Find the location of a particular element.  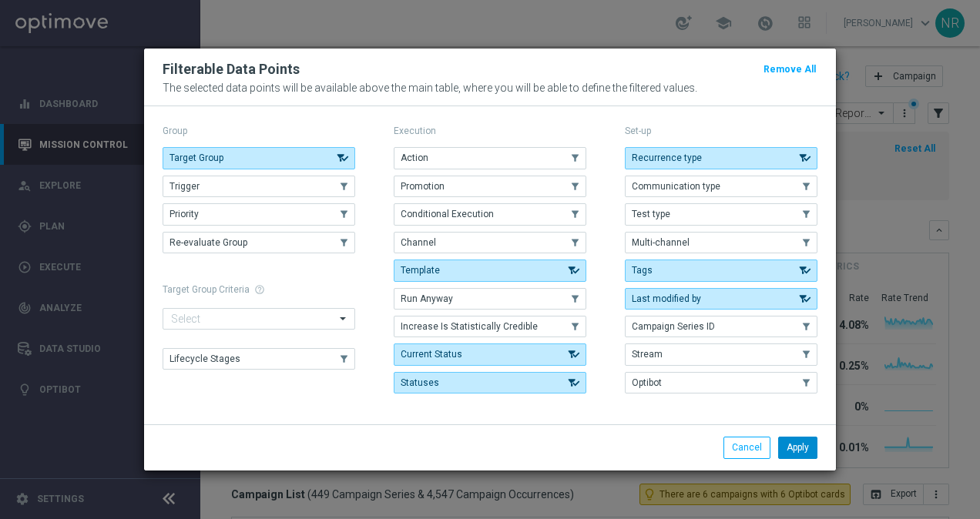

span: Test type is located at coordinates (651, 214).